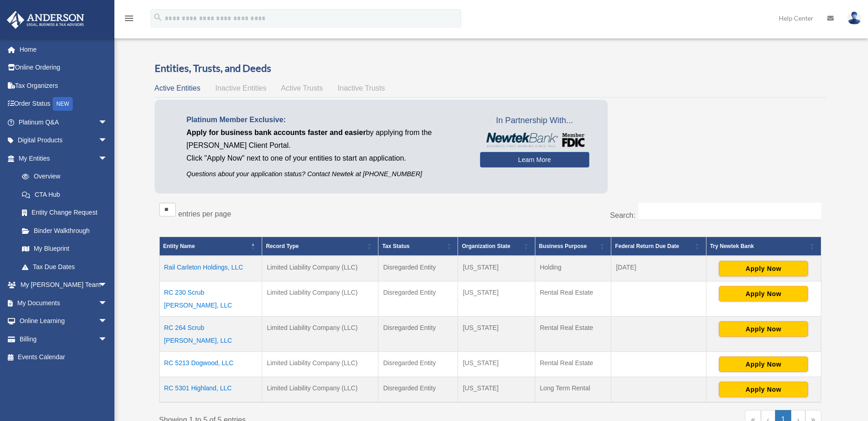 This screenshot has height=421, width=868. I want to click on th: Federal Return Due Date: Activate to sort, so click(658, 246).